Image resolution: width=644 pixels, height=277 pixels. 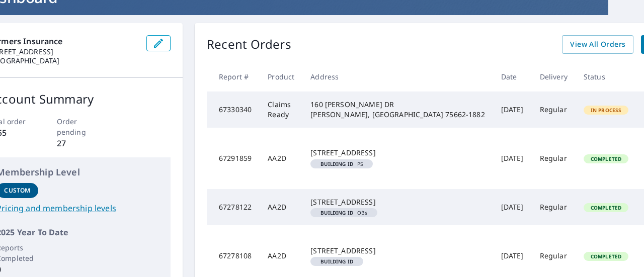 I want to click on p: Order pending, so click(x=79, y=127).